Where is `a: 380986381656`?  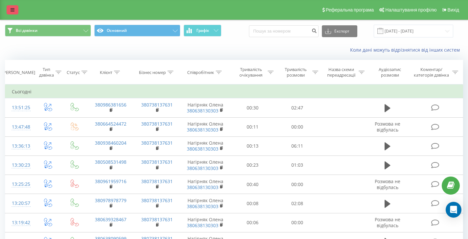 a: 380986381656 is located at coordinates (111, 104).